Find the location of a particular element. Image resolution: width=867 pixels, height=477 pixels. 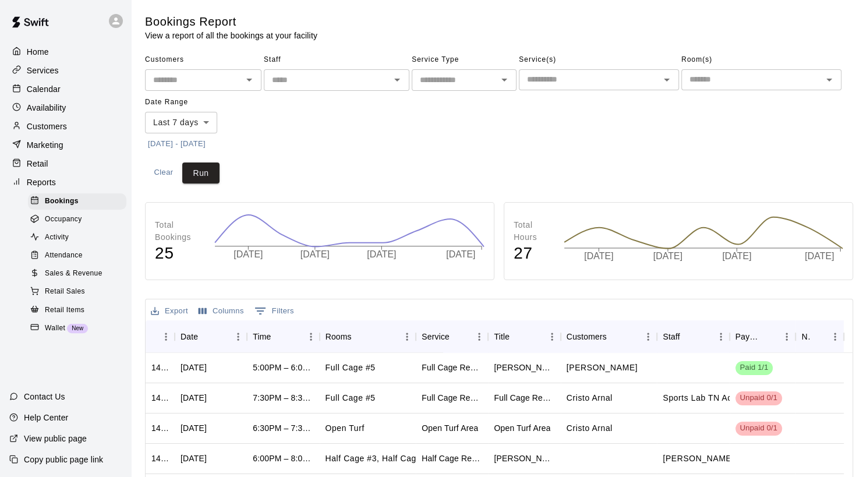

span: Occupancy is located at coordinates (63, 219).